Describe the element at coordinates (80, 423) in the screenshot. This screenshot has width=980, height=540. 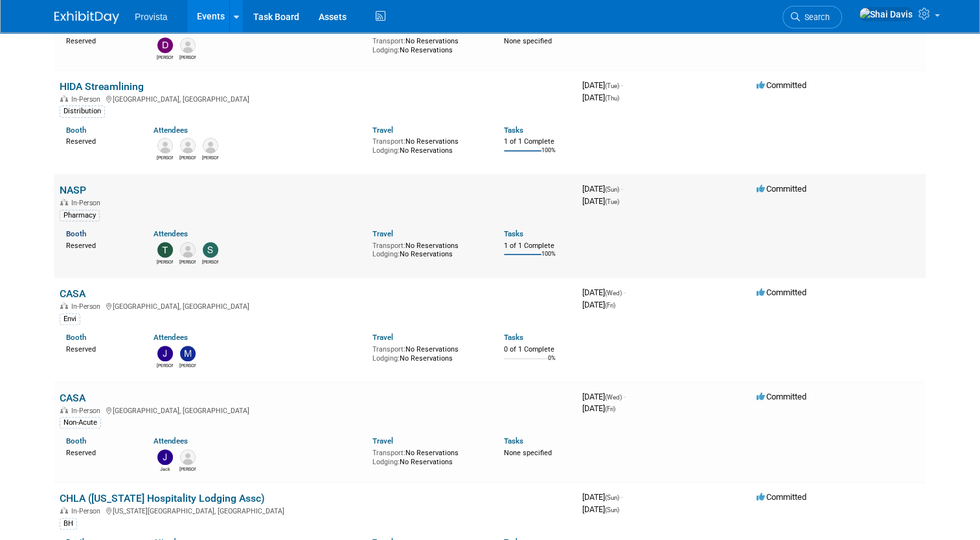
I see `div: Non-Acute` at that location.